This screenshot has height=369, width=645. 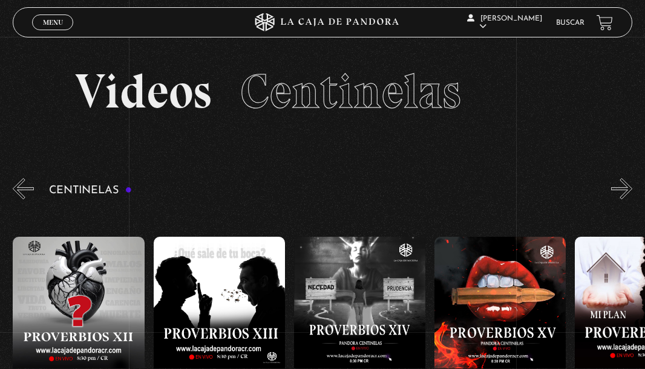 What do you see at coordinates (53, 33) in the screenshot?
I see `span: Cerrar` at bounding box center [53, 33].